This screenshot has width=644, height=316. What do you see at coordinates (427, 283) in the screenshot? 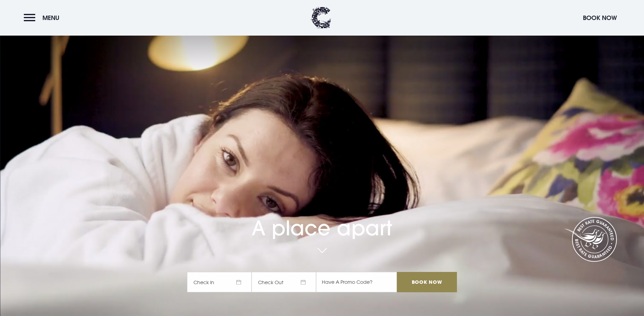
I see `input: Book Now` at bounding box center [427, 283].